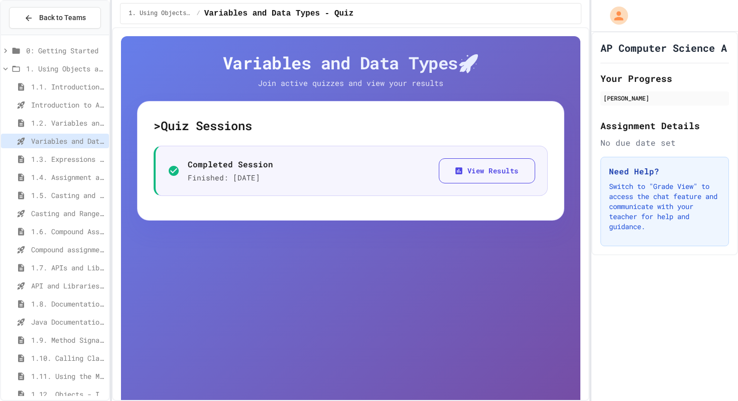 The image size is (738, 401). Describe the element at coordinates (230, 164) in the screenshot. I see `p: Completed Session` at that location.